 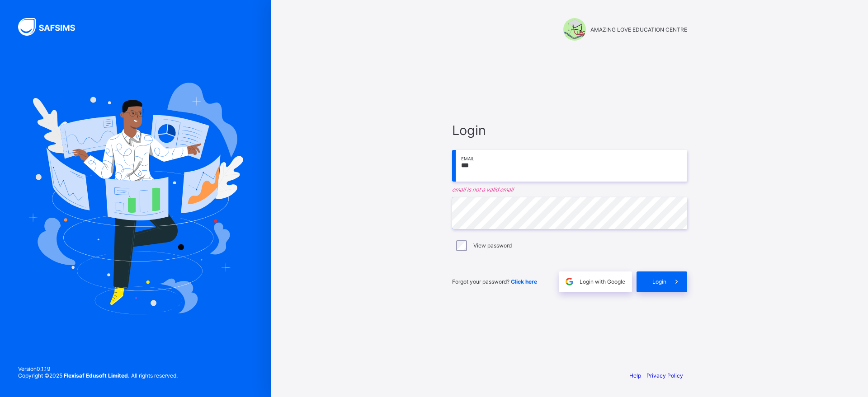 What do you see at coordinates (52, 27) in the screenshot?
I see `img: SAFSIMS Logo` at bounding box center [52, 27].